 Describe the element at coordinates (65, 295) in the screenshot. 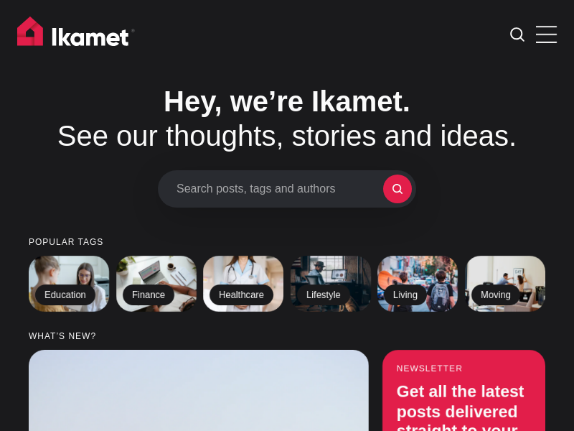

I see `h2: Education` at that location.